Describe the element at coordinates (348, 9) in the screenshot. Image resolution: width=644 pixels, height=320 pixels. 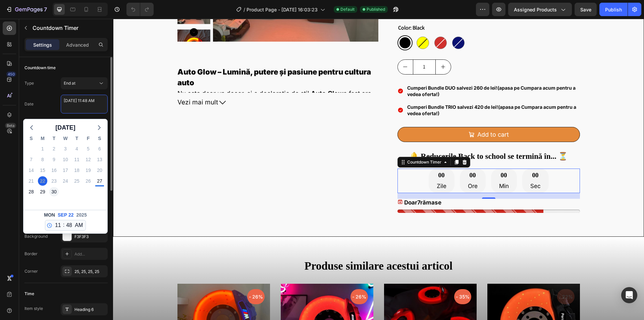
I see `span: Default` at that location.